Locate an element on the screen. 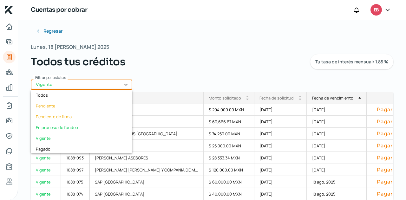  span: Regresar is located at coordinates (53, 31).